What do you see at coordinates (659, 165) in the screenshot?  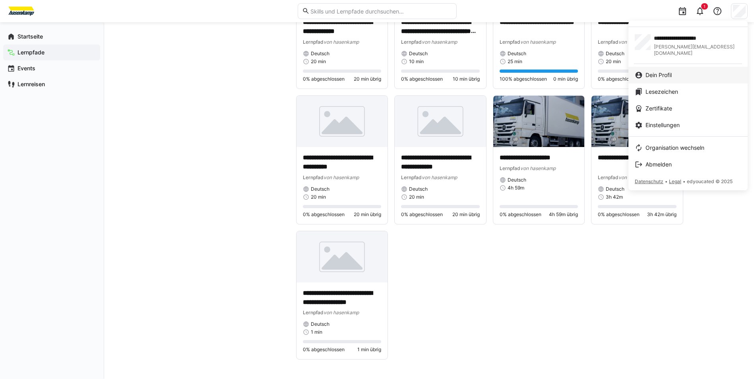 I see `span: Abmelden` at bounding box center [659, 165].